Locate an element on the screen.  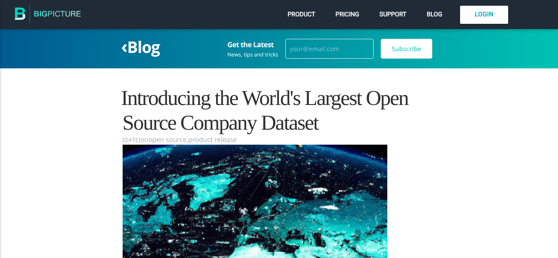
span: Product is located at coordinates (301, 15).